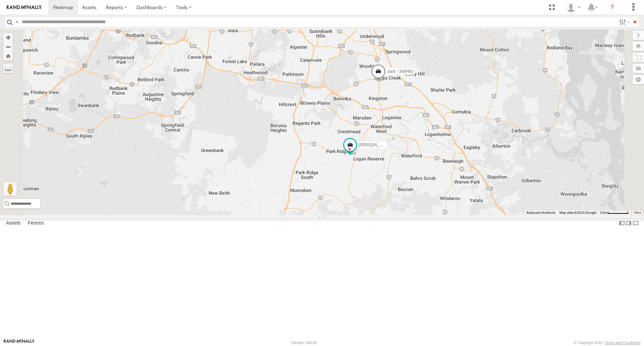 This screenshot has width=644, height=346. I want to click on button: Zoom Home, so click(8, 56).